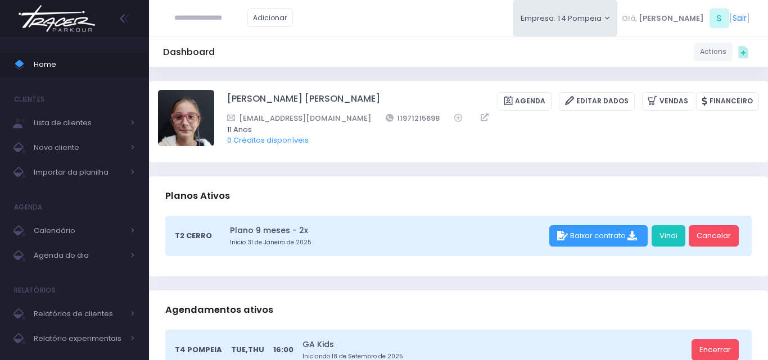 This screenshot has width=768, height=360. What do you see at coordinates (387, 243) in the screenshot?
I see `small: Início 31 de Janeiro de 2025` at bounding box center [387, 243].